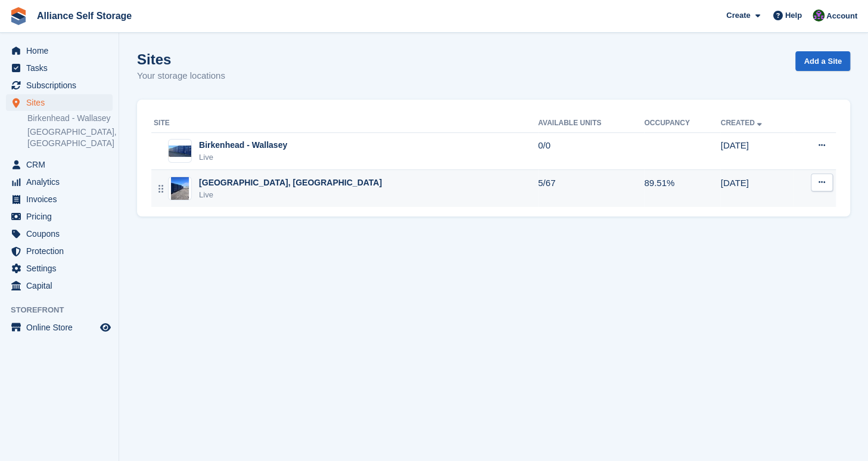  I want to click on span: Tasks, so click(62, 68).